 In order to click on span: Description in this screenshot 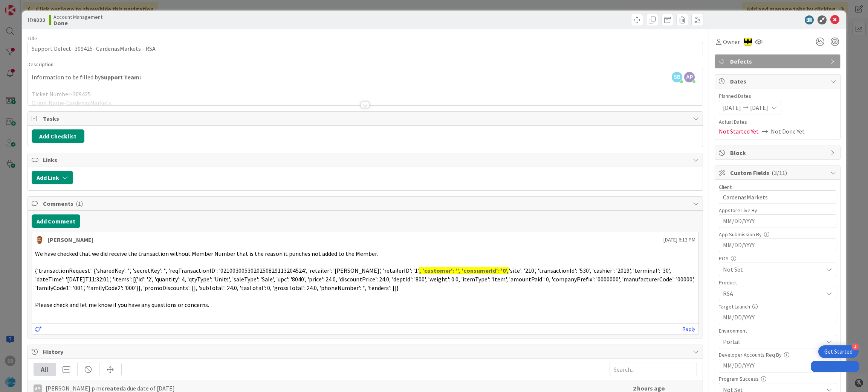, I will do `click(40, 64)`.